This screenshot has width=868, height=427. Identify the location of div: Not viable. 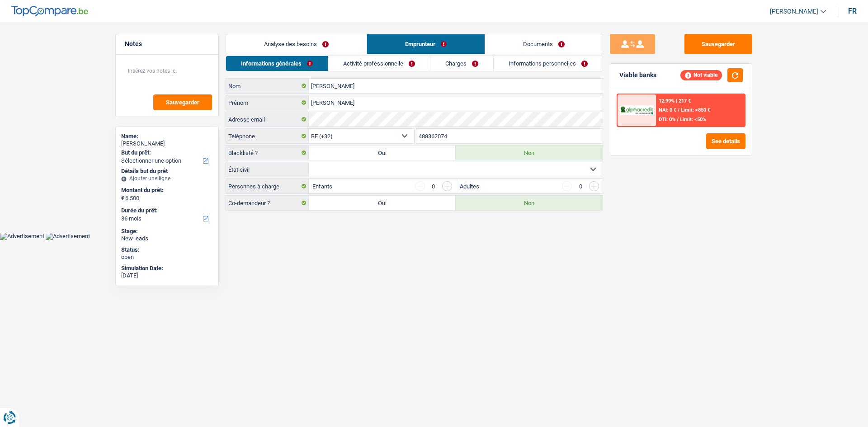
(701, 75).